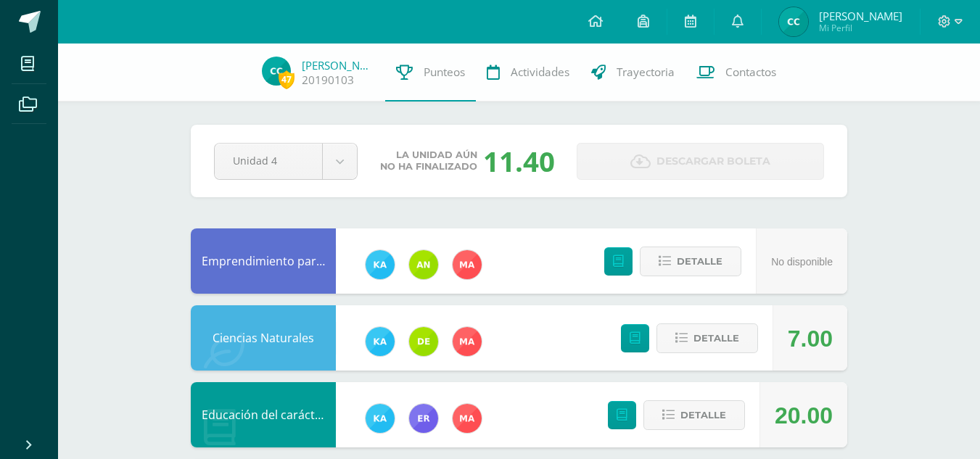 The width and height of the screenshot is (980, 459). I want to click on a: Actividades, so click(528, 72).